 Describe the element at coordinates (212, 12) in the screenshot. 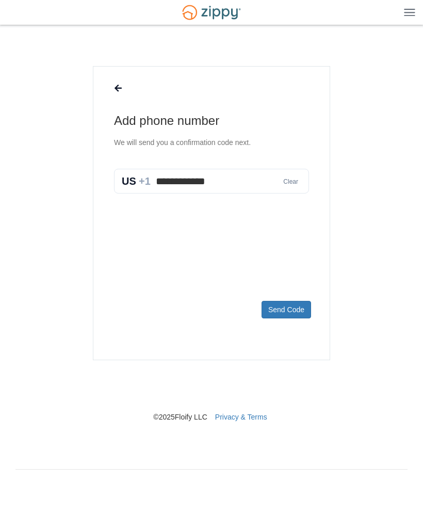

I see `img: Logo` at that location.